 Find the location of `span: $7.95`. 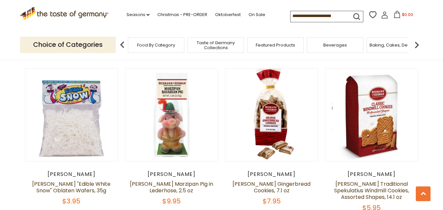

span: $7.95 is located at coordinates (271, 201).